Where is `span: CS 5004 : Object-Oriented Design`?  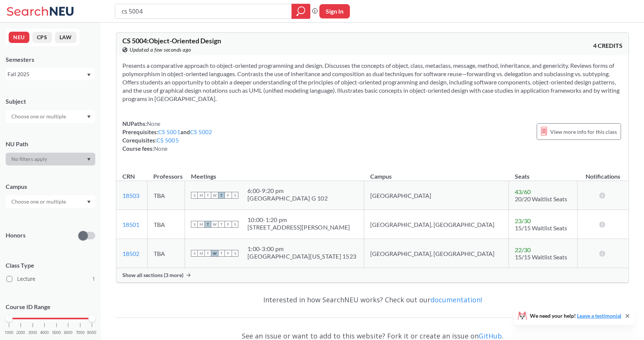 span: CS 5004 : Object-Oriented Design is located at coordinates (171, 41).